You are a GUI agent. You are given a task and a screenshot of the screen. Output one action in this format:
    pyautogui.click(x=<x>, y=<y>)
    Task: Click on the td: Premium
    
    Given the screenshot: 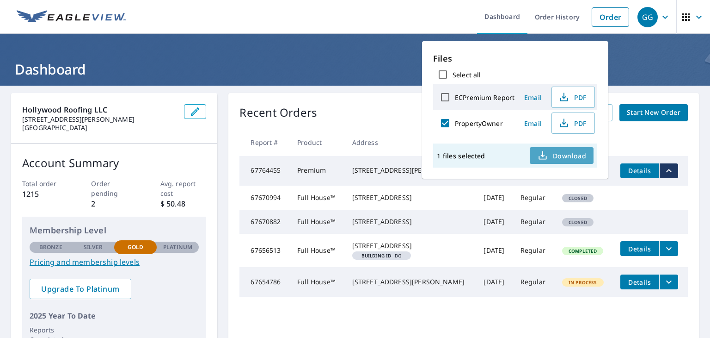 What is the action you would take?
    pyautogui.click(x=317, y=171)
    